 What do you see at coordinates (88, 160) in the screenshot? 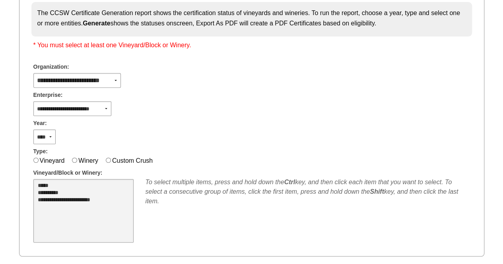
I see `label: Winery` at bounding box center [88, 160].